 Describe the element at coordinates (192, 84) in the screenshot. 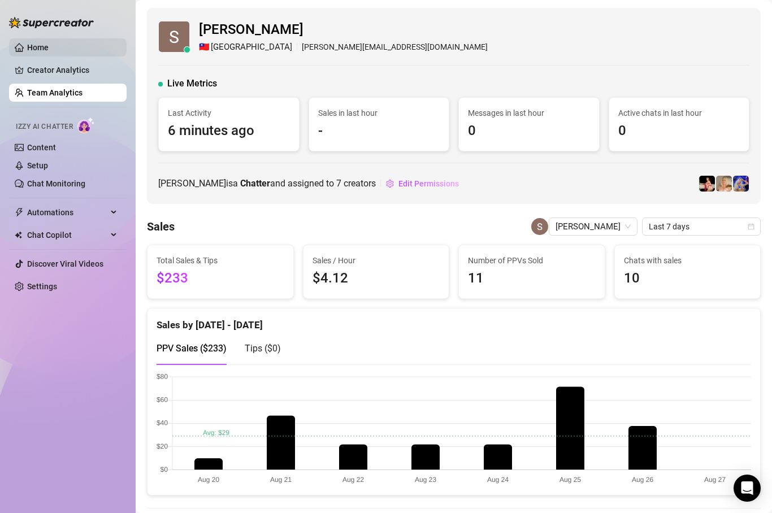

I see `span: Live Metrics` at that location.